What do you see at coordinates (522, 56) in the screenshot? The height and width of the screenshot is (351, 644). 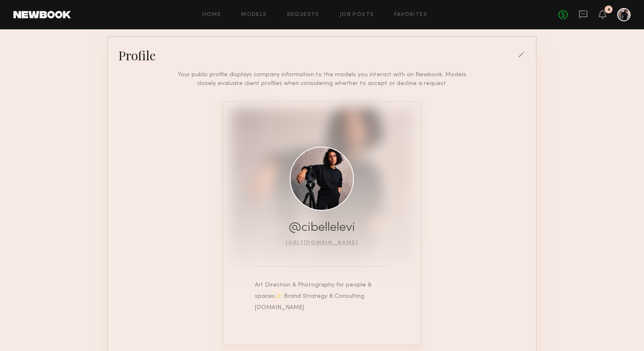 I see `div: edit` at bounding box center [522, 56].